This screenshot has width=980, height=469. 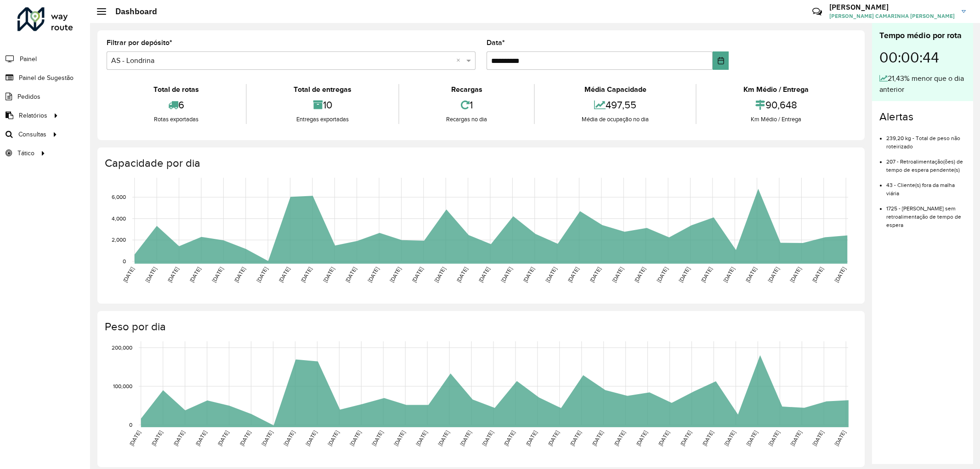 I want to click on div: Total de entregas, so click(x=322, y=89).